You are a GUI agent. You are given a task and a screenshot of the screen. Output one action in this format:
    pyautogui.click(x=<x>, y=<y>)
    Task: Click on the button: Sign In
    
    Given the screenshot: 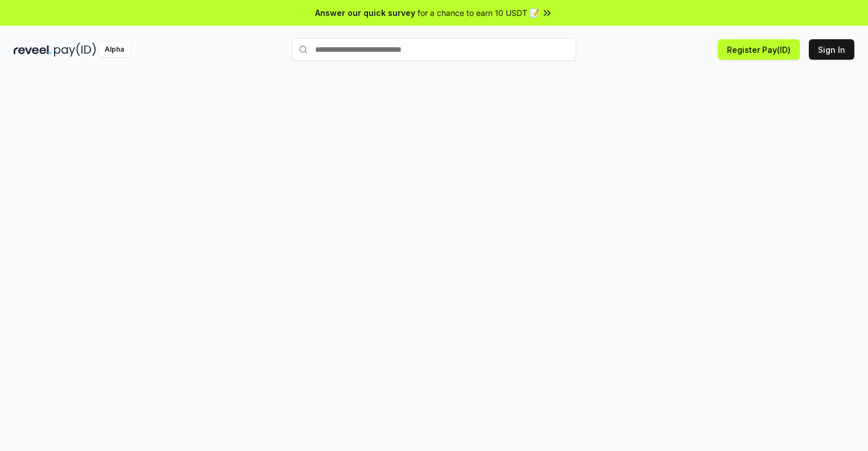 What is the action you would take?
    pyautogui.click(x=832, y=49)
    